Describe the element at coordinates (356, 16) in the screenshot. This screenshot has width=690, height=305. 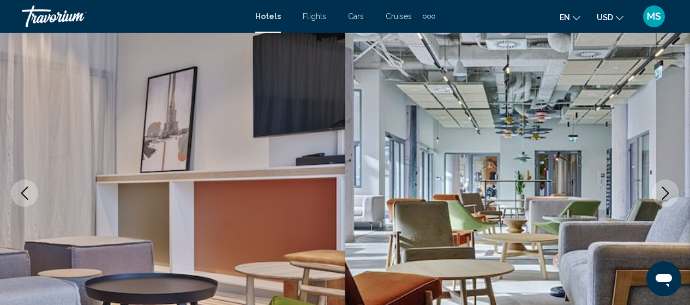
I see `span: Cars` at that location.